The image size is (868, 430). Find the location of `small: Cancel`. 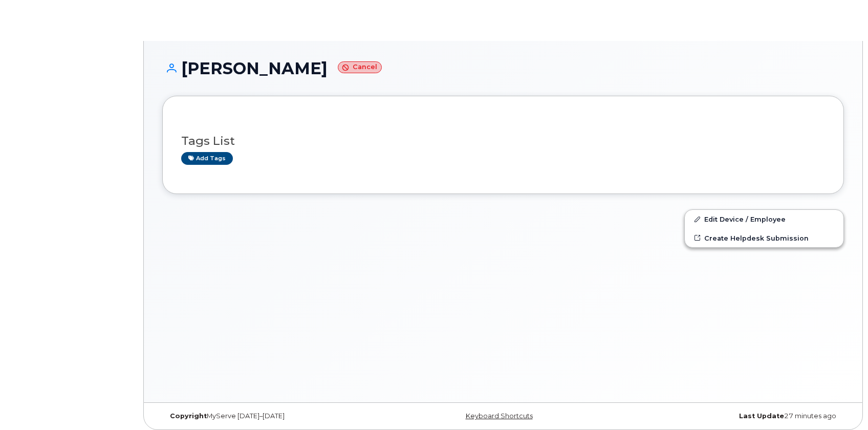

small: Cancel is located at coordinates (360, 67).